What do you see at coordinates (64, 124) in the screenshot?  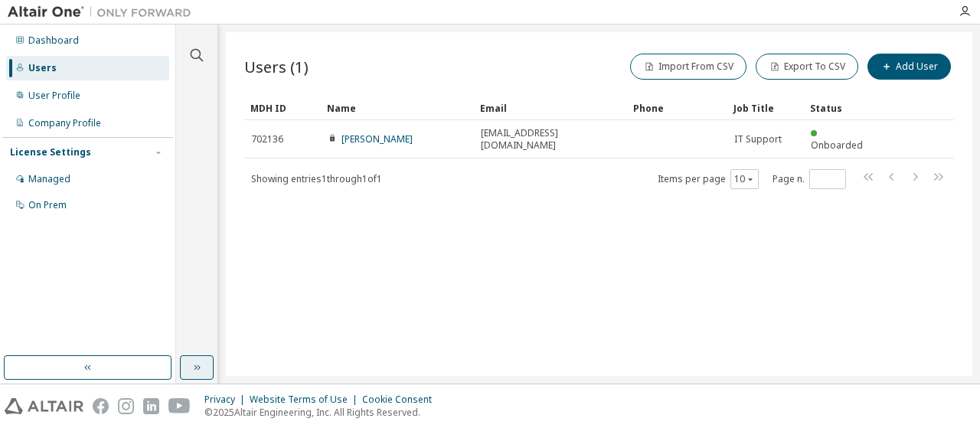 I see `div: Company Profile` at bounding box center [64, 124].